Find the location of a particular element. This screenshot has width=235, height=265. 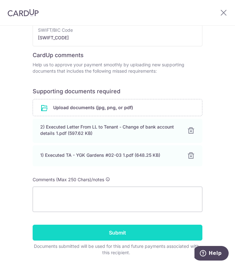

div: 2) Executed Letter From LL to Tenant - Change of bank account details 1.pdf (597.62 KB) is located at coordinates (110, 130).